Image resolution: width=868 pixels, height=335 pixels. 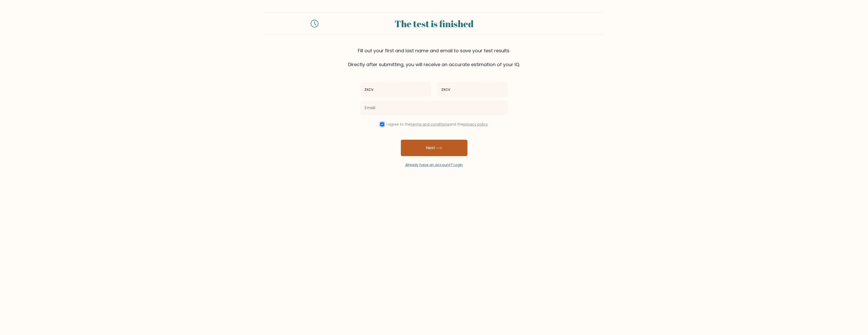 I want to click on button: Next, so click(x=434, y=148).